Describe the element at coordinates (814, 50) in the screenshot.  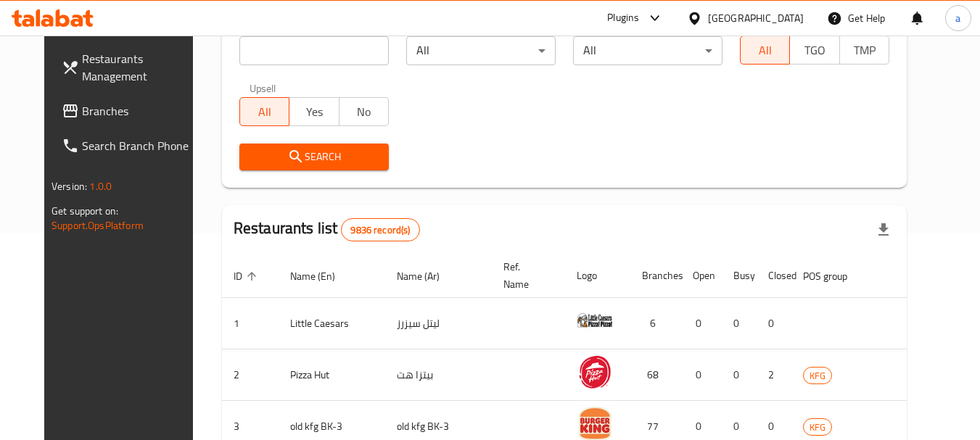
I see `button: TGO` at that location.